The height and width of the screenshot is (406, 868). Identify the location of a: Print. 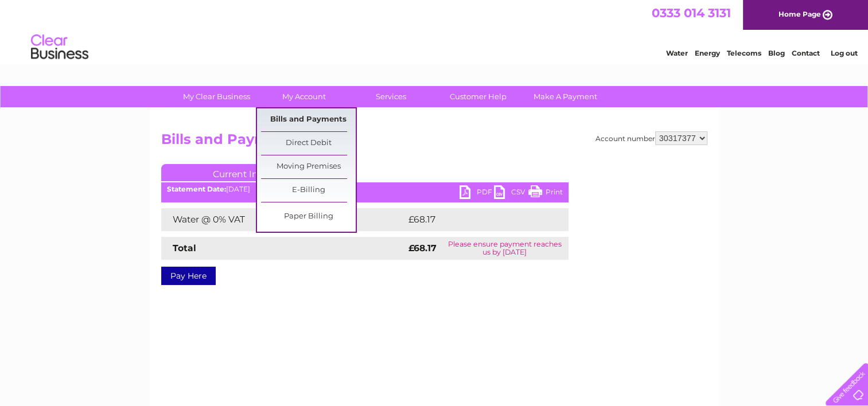
(546, 193).